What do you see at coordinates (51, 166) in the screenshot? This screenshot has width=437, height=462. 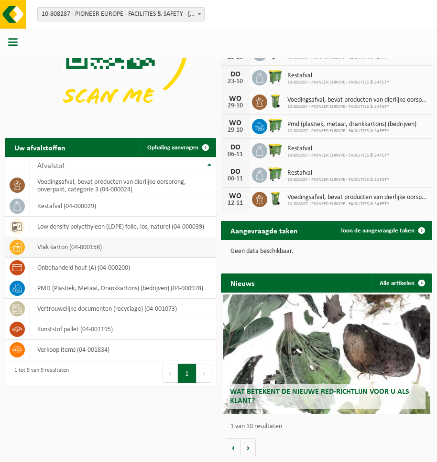 I see `span: Afvalstof` at bounding box center [51, 166].